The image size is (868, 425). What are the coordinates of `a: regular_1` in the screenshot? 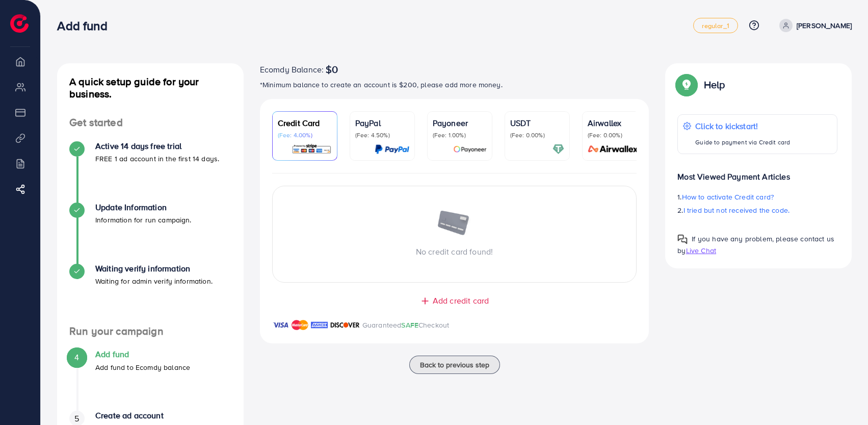 It's located at (716, 26).